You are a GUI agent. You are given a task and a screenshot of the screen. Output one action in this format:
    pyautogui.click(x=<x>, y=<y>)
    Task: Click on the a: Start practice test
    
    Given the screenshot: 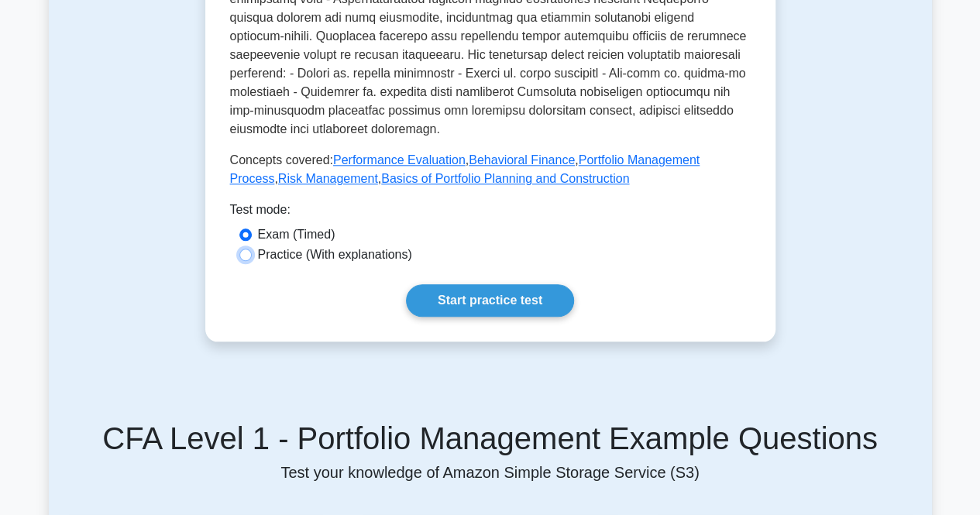 What is the action you would take?
    pyautogui.click(x=489, y=301)
    